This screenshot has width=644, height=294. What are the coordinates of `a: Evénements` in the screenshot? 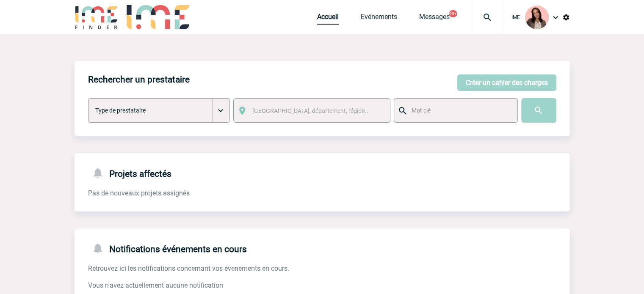 It's located at (379, 19).